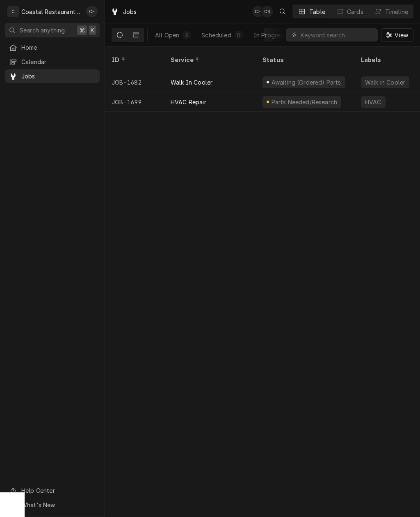 The image size is (420, 517). What do you see at coordinates (398, 35) in the screenshot?
I see `button: View` at bounding box center [398, 35].